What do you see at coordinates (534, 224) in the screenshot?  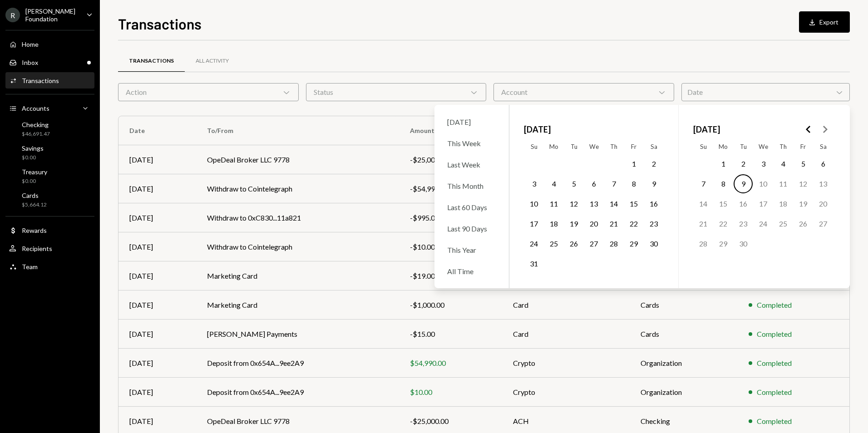 I see `button: Sunday, August 17th, 2025` at bounding box center [534, 224].